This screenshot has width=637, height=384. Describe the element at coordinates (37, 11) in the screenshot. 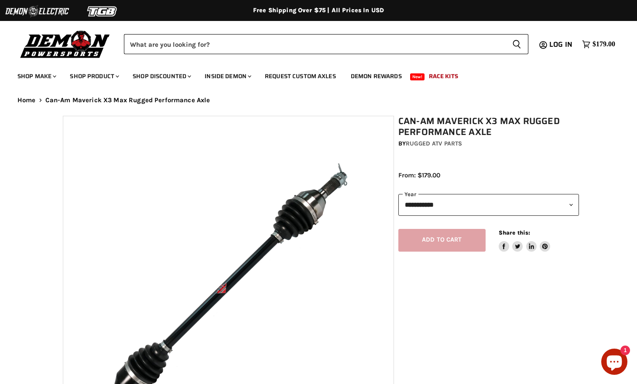

I see `img: Demon Electric Logo 2` at that location.